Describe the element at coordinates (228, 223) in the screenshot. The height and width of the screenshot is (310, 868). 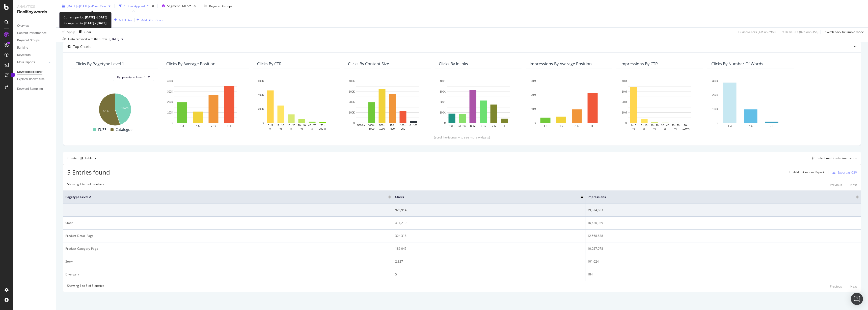
I see `div: Static` at that location.